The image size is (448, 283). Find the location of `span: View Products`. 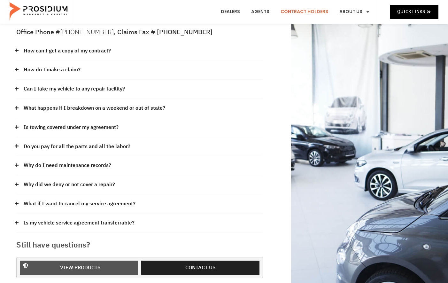

span: View Products is located at coordinates (80, 267).